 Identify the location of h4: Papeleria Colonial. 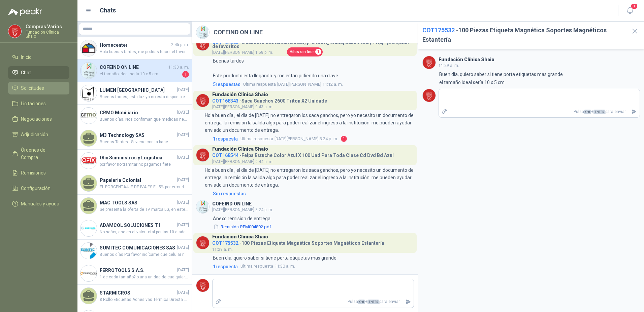
(138, 180).